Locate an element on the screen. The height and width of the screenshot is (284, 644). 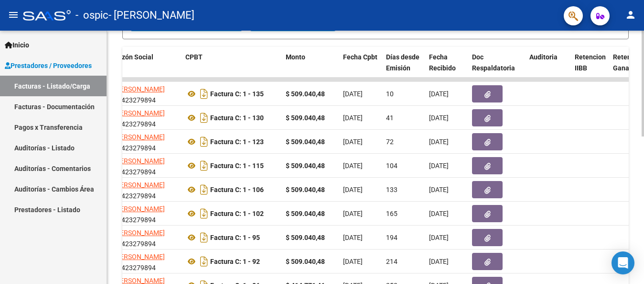
strong: Factura C: 1 - 106 is located at coordinates (237, 190).